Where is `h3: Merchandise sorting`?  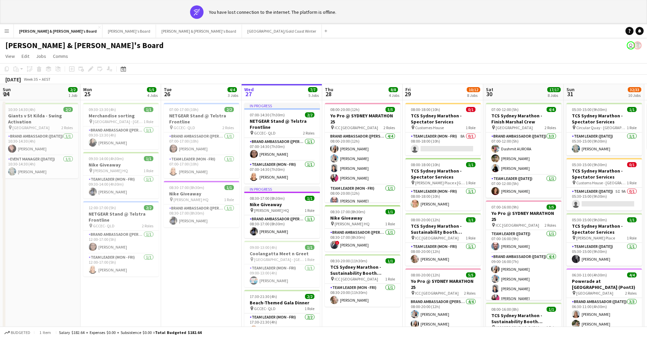
h3: Merchandise sorting is located at coordinates (121, 116).